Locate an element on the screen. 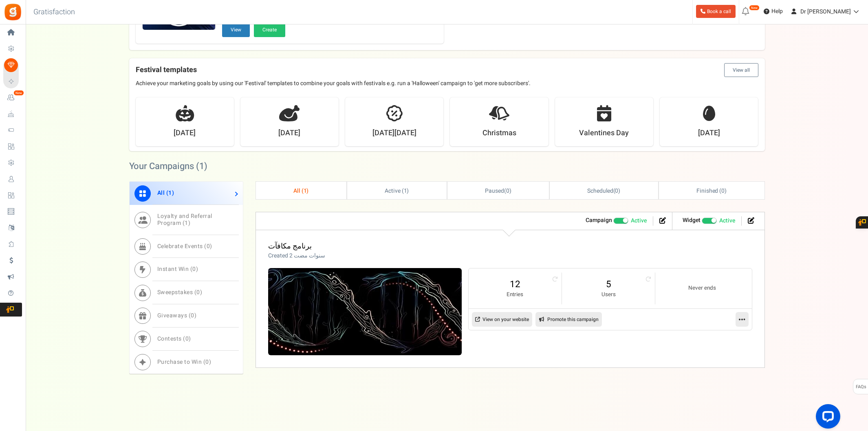 This screenshot has width=868, height=431. span: Instant Win ( ) is located at coordinates (178, 269).